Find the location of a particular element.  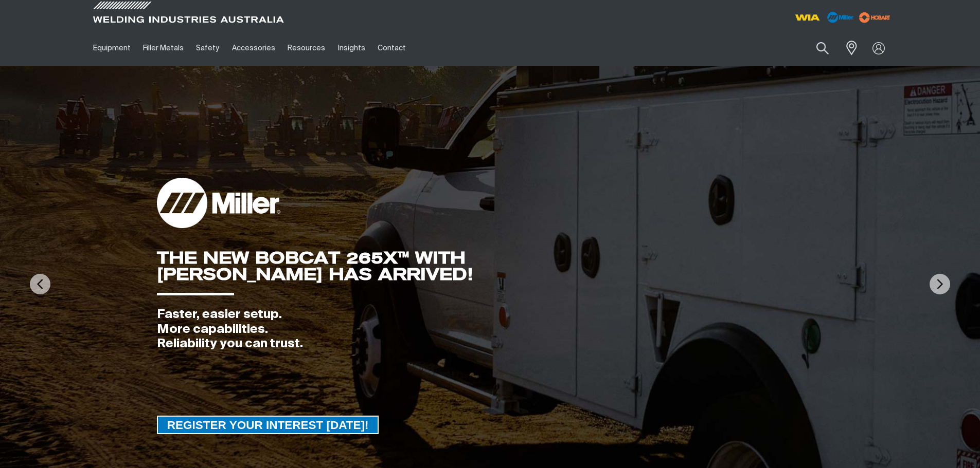

a: Accessories is located at coordinates (253, 48).